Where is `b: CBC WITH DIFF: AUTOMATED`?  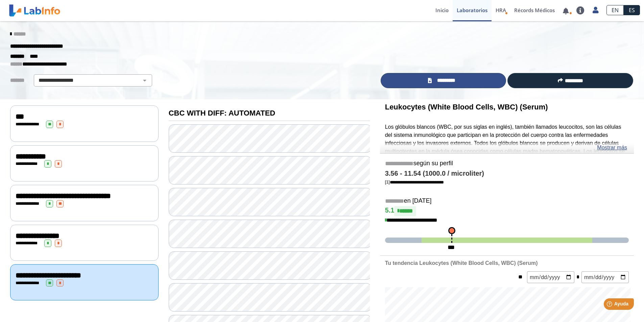 b: CBC WITH DIFF: AUTOMATED is located at coordinates (222, 113).